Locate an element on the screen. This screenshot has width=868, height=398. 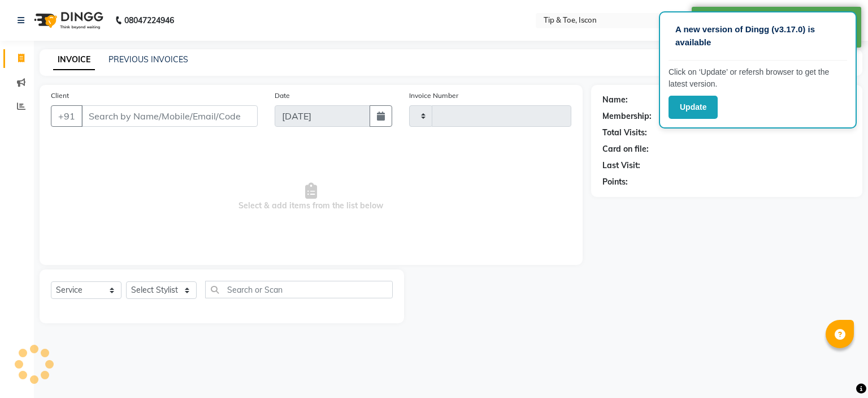
div: Points: is located at coordinates (615, 182).